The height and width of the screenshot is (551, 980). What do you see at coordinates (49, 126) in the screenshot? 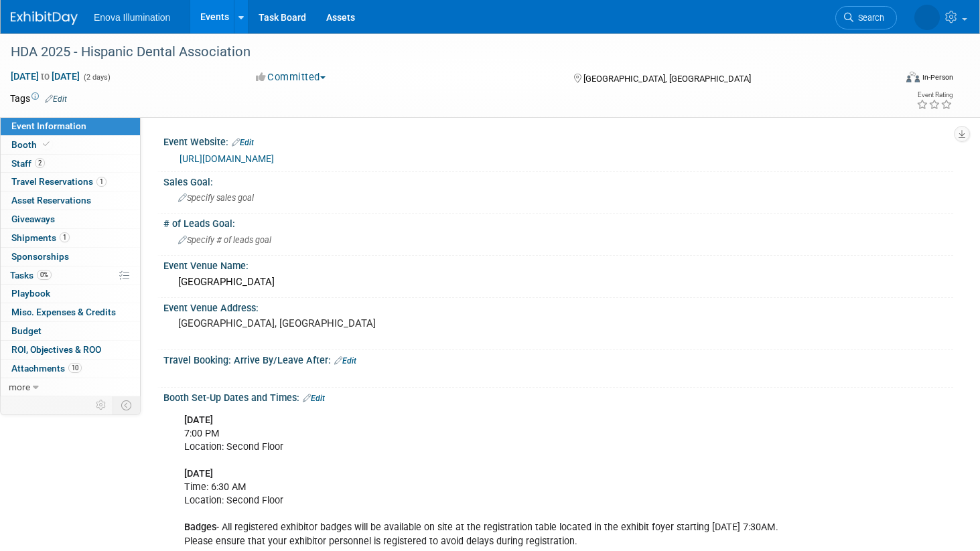
I see `span: Event Information` at bounding box center [49, 126].